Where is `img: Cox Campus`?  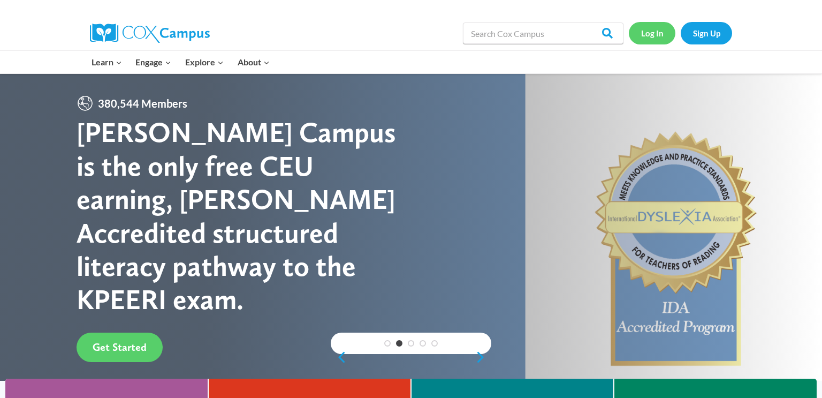
img: Cox Campus is located at coordinates (150, 33).